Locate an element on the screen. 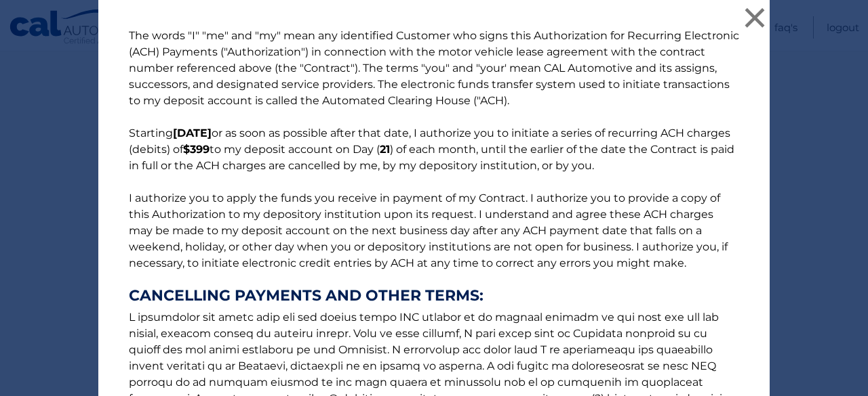  b: 21 is located at coordinates (384, 149).